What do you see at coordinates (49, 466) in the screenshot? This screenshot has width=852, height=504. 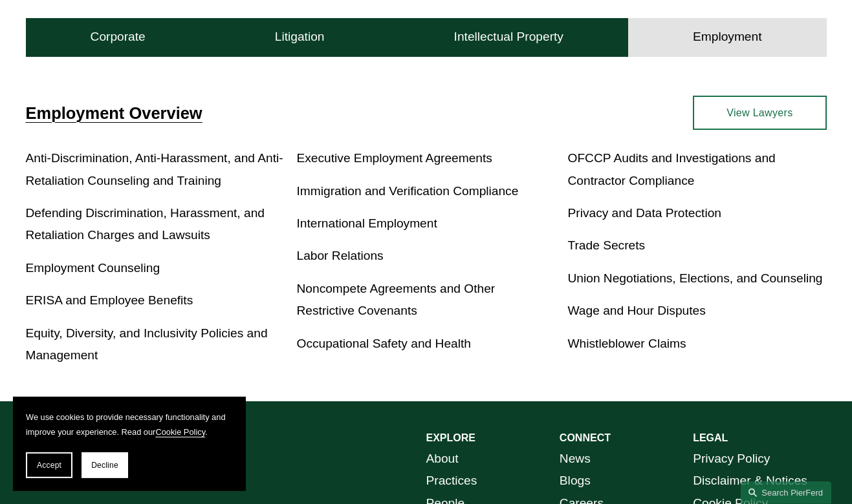 I see `button: Accept` at bounding box center [49, 466].